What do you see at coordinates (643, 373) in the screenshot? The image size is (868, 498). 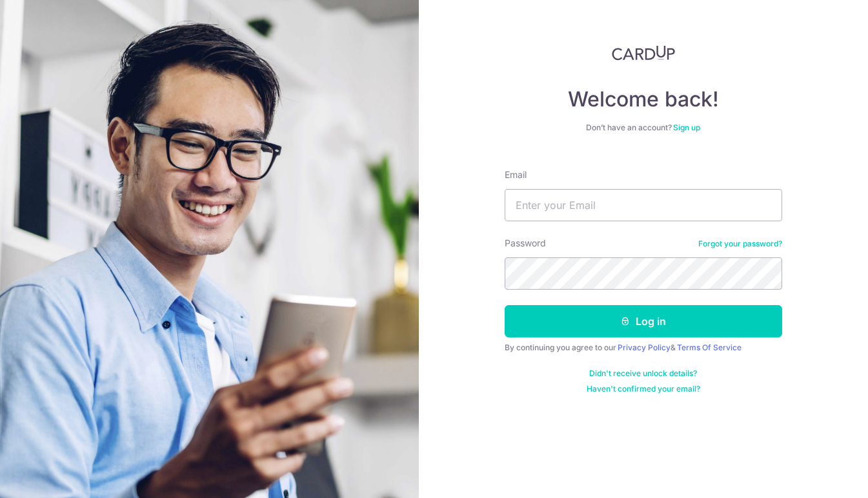 I see `a: Didn't receive unlock details?` at bounding box center [643, 373].